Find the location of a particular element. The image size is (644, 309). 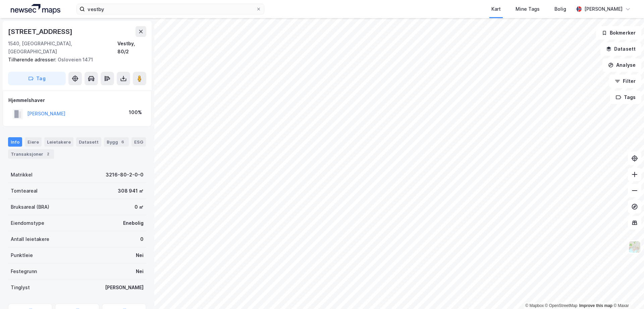

div: Festegrunn is located at coordinates (24, 271).